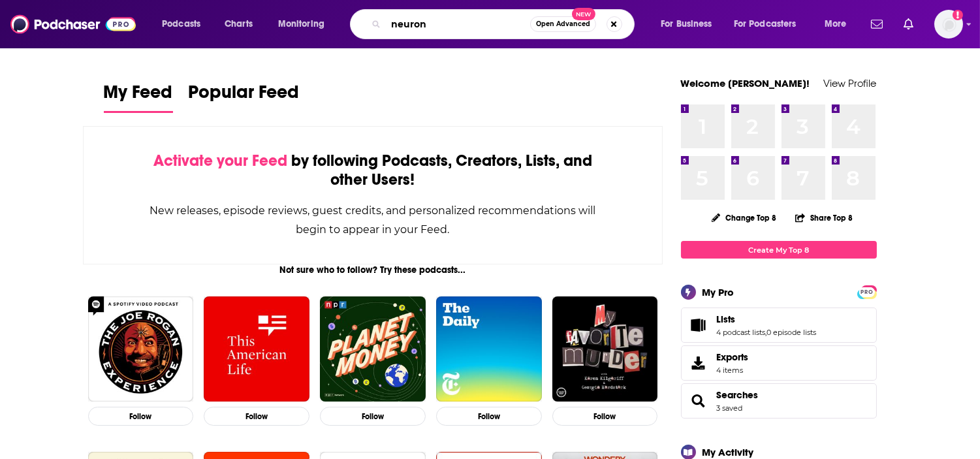 Image resolution: width=980 pixels, height=459 pixels. I want to click on span: Podcasts, so click(181, 24).